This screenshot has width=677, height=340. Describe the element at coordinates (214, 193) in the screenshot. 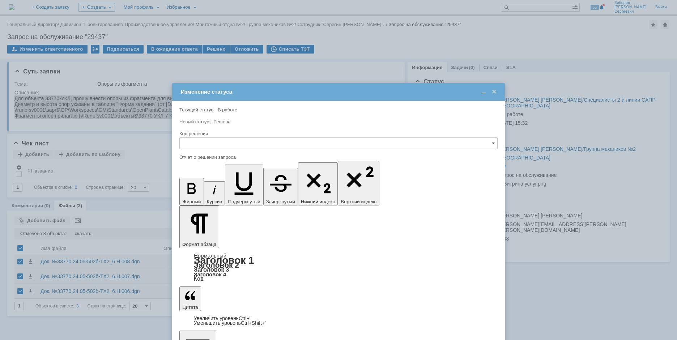

I see `button: Курсив` at that location.